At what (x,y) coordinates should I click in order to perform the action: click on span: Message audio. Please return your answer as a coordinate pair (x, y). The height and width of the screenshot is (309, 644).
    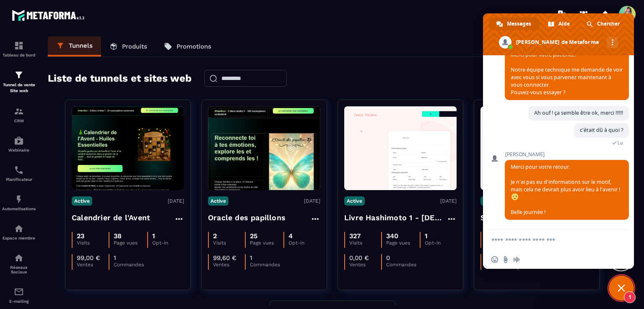
    Looking at the image, I should click on (517, 259).